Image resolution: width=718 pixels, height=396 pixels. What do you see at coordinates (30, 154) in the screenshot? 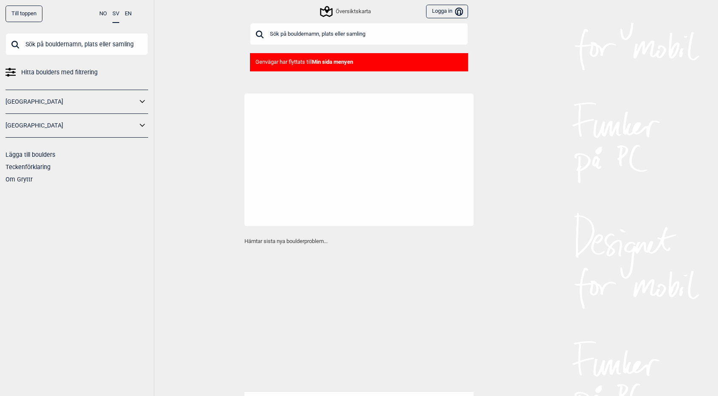
I see `a: Lägga till boulders` at bounding box center [30, 154].